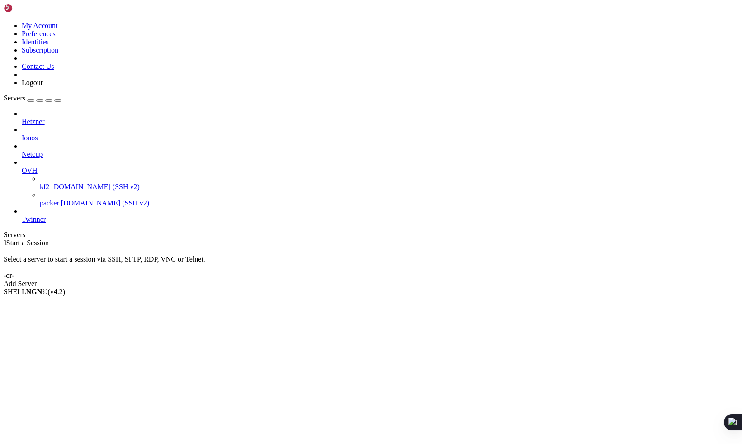  I want to click on span: 4.2.0, so click(57, 291).